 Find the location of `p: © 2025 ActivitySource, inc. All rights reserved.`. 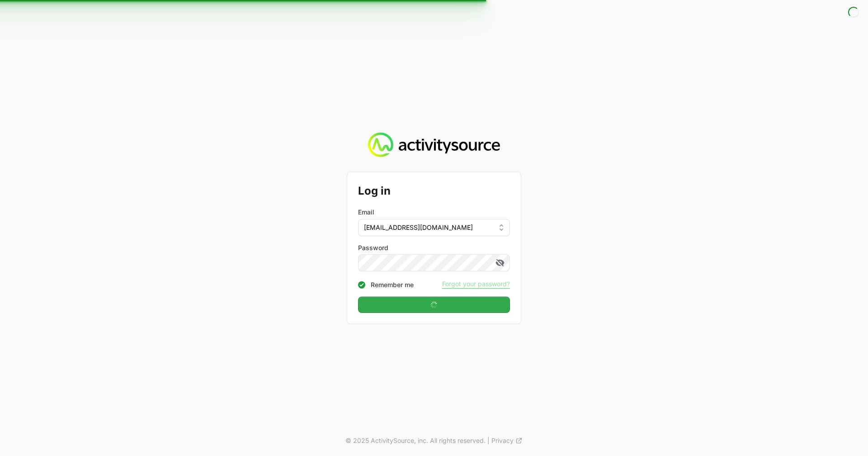

p: © 2025 ActivitySource, inc. All rights reserved. is located at coordinates (415, 441).